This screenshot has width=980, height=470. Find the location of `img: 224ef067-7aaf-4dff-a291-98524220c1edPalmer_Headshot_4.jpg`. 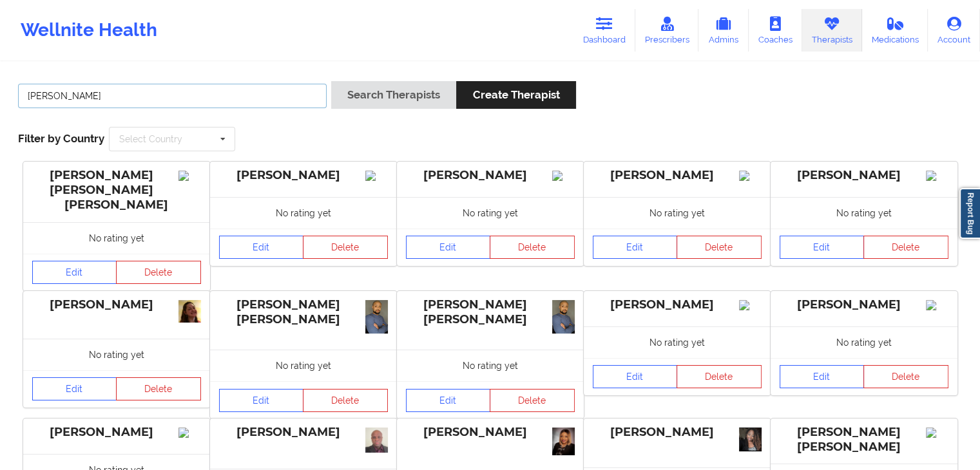

img: 224ef067-7aaf-4dff-a291-98524220c1edPalmer_Headshot_4.jpg is located at coordinates (376, 440).